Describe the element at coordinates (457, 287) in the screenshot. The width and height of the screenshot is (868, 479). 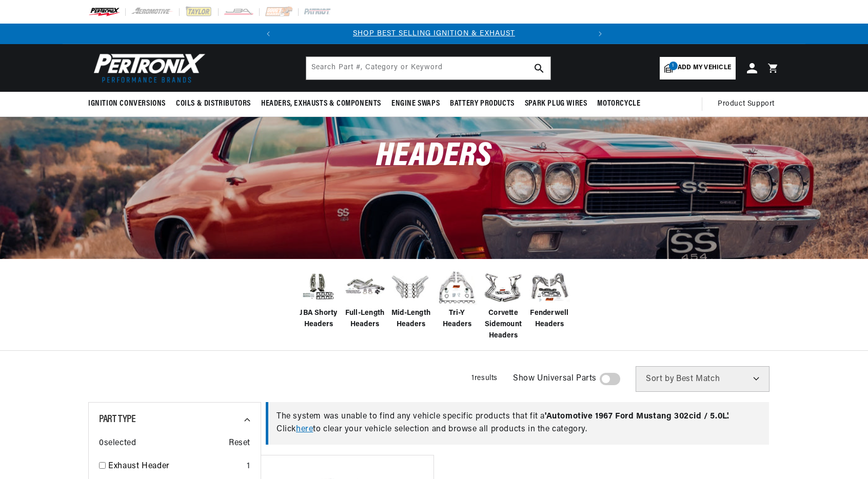
I see `img: Tri-Y Headers` at that location.